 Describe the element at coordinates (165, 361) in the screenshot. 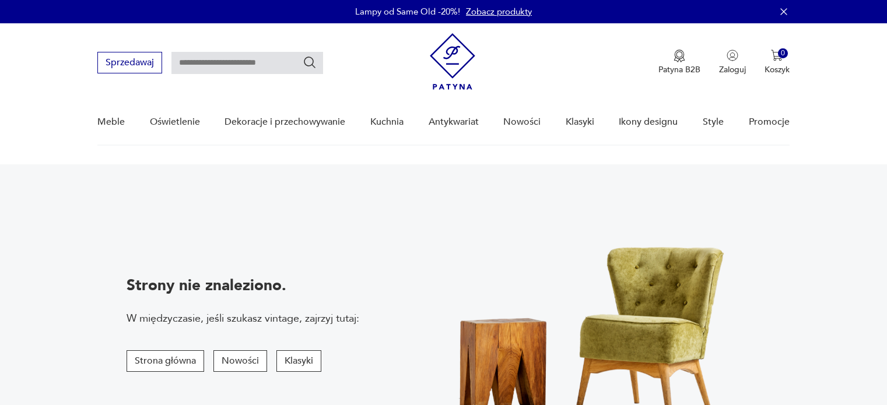

I see `button: Strona główna` at that location.